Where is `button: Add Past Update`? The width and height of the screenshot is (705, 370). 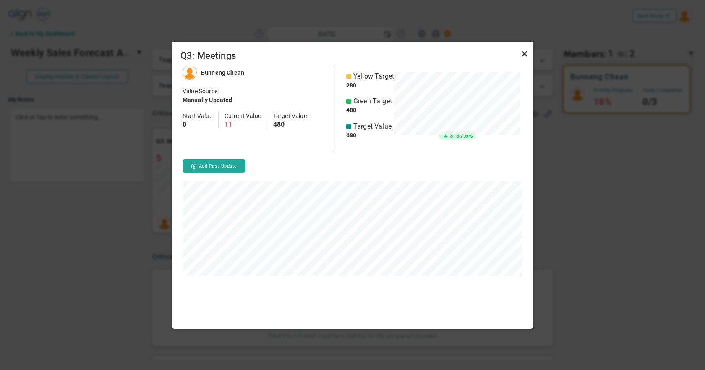 button: Add Past Update is located at coordinates (214, 166).